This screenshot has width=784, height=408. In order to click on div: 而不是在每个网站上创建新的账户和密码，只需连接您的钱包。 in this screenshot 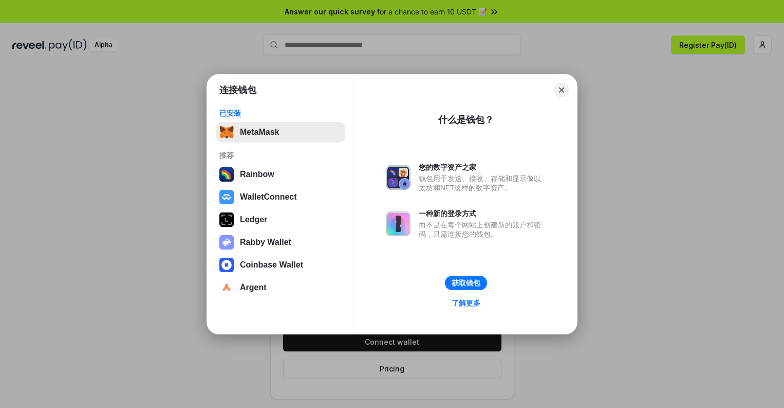, I will do `click(483, 229)`.